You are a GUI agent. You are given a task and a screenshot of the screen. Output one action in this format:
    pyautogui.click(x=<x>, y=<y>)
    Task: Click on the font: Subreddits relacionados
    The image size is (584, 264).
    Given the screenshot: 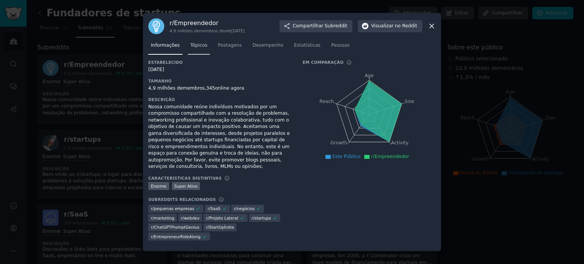 What is the action you would take?
    pyautogui.click(x=182, y=199)
    